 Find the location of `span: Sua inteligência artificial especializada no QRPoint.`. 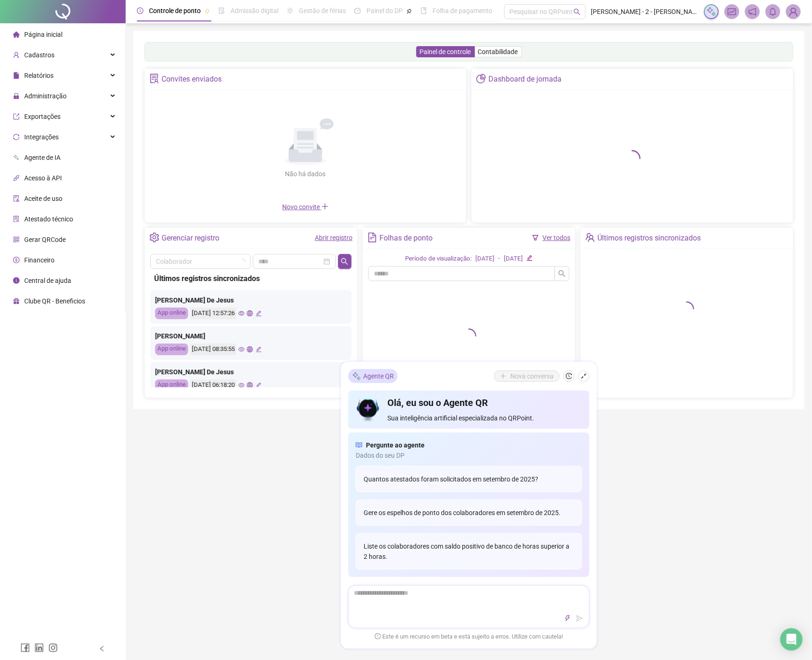

span: Sua inteligência artificial especializada no QRPoint. is located at coordinates (485, 418).